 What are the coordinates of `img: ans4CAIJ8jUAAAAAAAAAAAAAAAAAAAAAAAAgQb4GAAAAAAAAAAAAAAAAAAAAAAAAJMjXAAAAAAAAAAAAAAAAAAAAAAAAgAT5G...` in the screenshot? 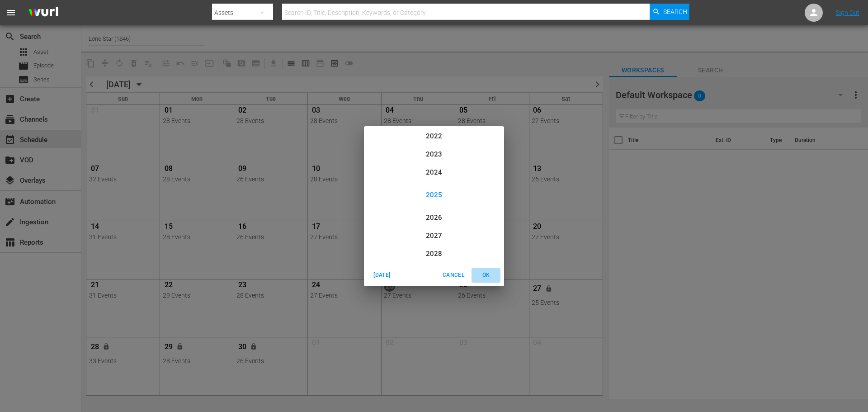 It's located at (43, 13).